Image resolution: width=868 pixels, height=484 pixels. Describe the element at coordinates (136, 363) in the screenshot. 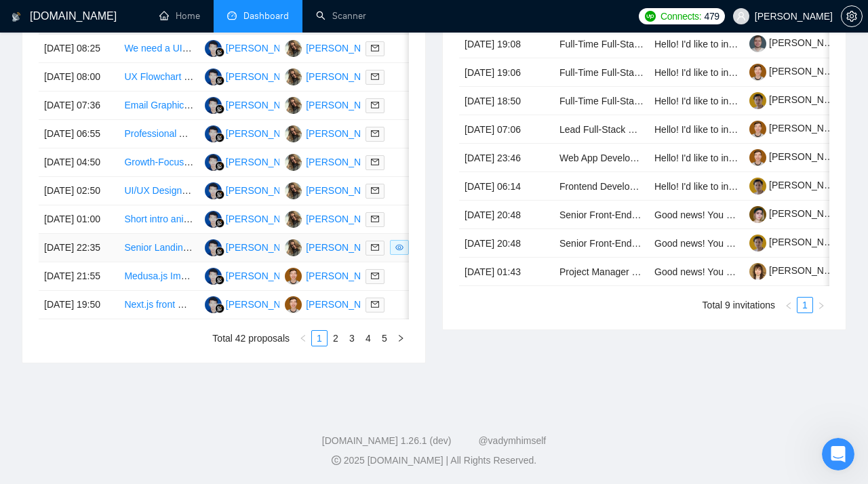

I see `textarea: Ваше сообщение...` at that location.